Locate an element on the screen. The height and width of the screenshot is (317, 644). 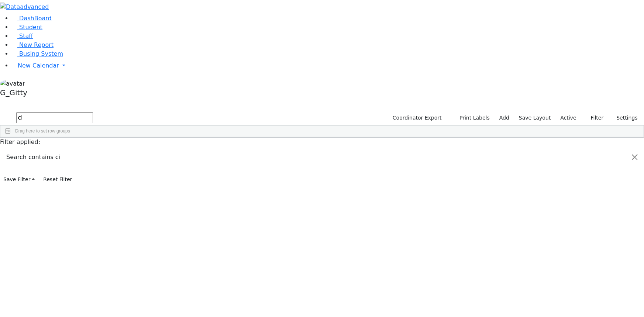
button: Save Layout is located at coordinates (535, 118).